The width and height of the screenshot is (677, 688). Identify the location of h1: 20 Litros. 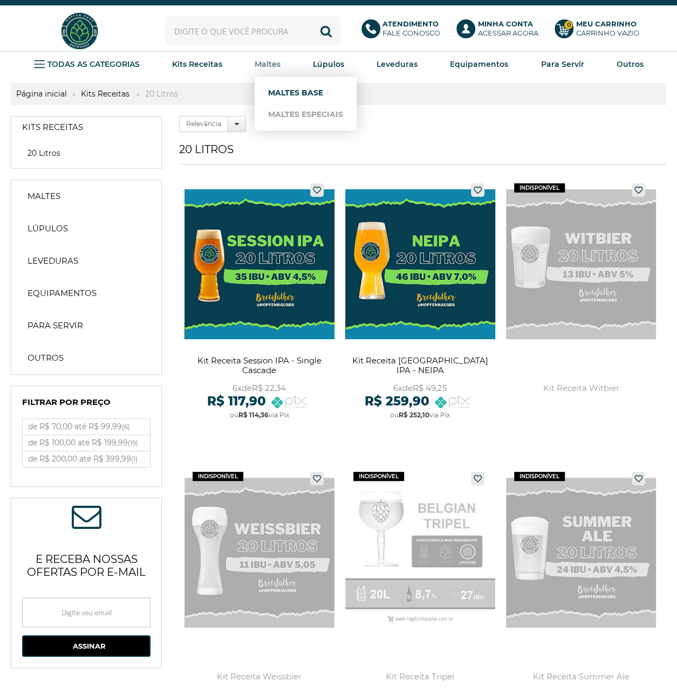
(422, 154).